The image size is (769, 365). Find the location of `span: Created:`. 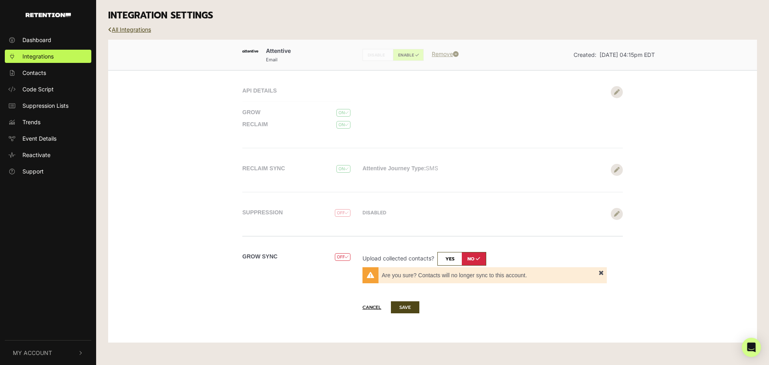

span: Created: is located at coordinates (585, 54).